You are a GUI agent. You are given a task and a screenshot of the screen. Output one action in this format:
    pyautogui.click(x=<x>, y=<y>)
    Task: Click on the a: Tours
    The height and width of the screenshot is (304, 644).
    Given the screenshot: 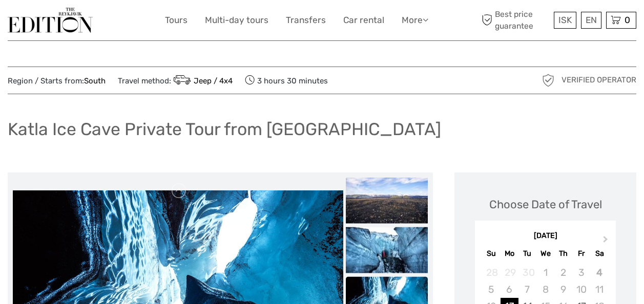 What is the action you would take?
    pyautogui.click(x=176, y=20)
    